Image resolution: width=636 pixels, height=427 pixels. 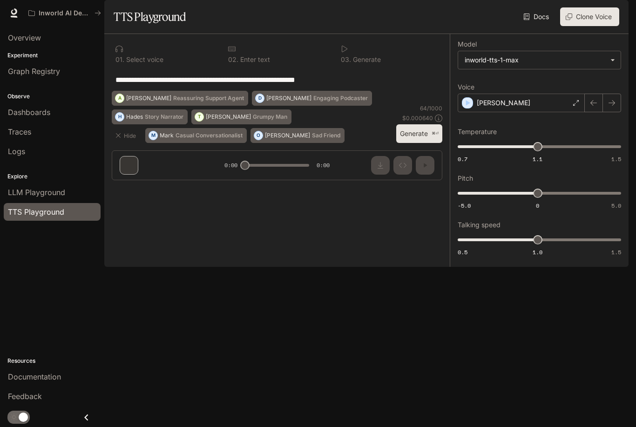 I want to click on button: Clone Voice, so click(x=589, y=17).